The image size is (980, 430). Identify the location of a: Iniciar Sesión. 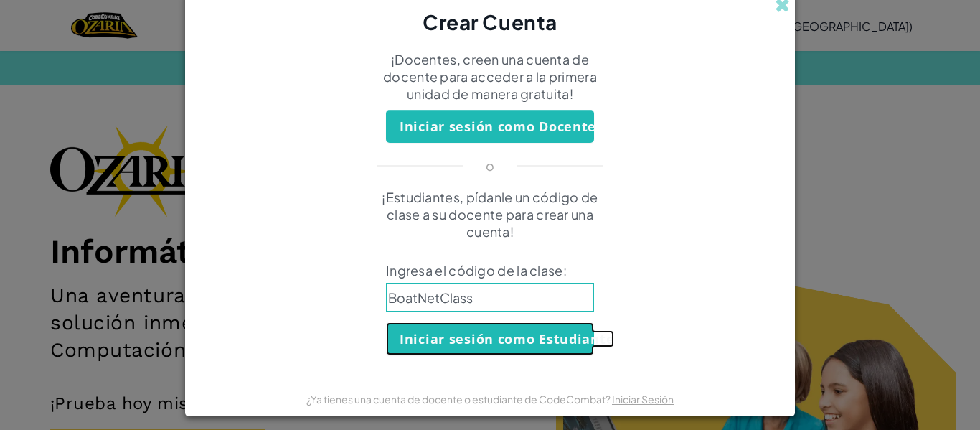
(643, 399).